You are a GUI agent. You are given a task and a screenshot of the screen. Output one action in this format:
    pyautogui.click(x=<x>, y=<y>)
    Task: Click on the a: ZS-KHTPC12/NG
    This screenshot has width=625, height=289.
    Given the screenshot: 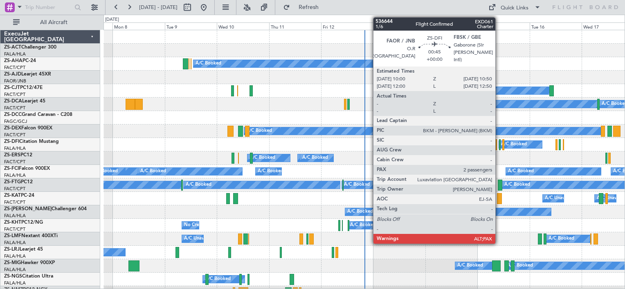 What is the action you would take?
    pyautogui.click(x=23, y=223)
    